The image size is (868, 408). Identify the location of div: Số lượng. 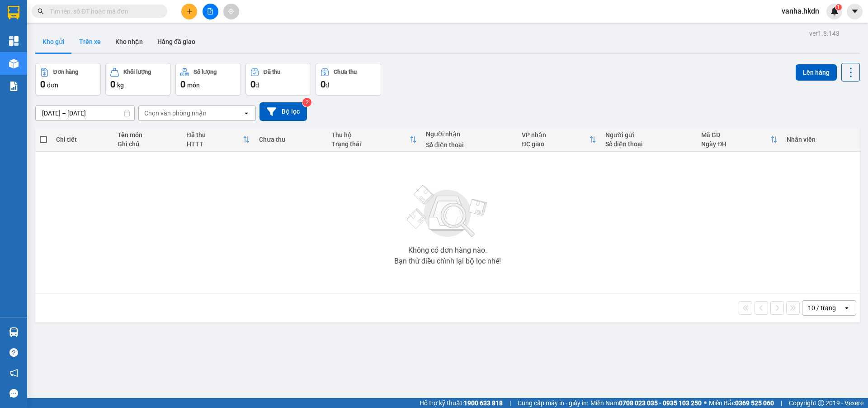
(205, 72).